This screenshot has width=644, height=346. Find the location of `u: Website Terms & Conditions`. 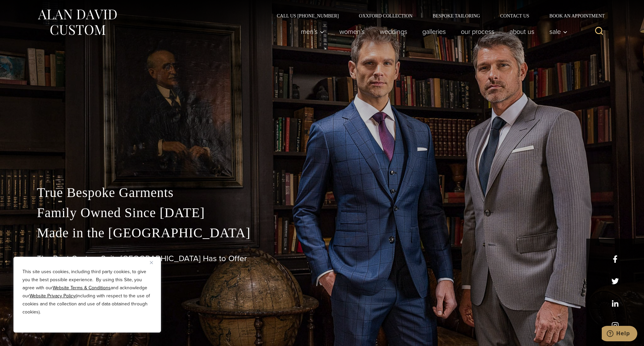

u: Website Terms & Conditions is located at coordinates (82, 288).